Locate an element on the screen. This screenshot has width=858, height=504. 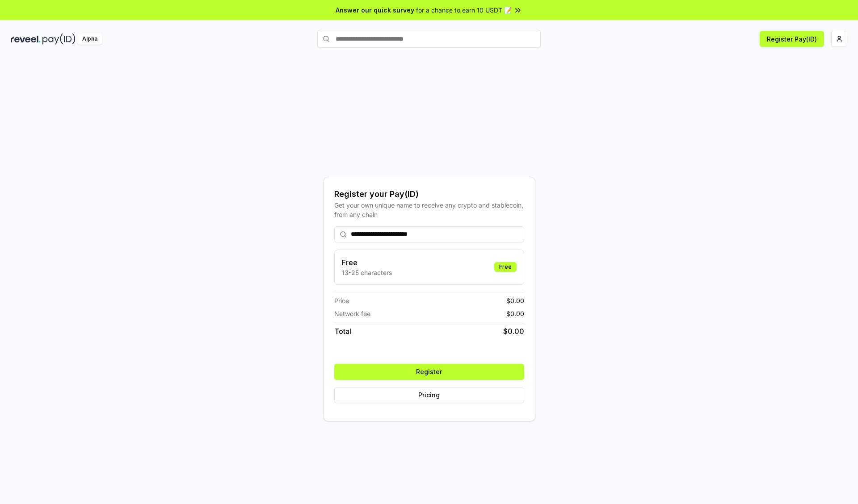
div: Register your Pay(ID) is located at coordinates (429, 194).